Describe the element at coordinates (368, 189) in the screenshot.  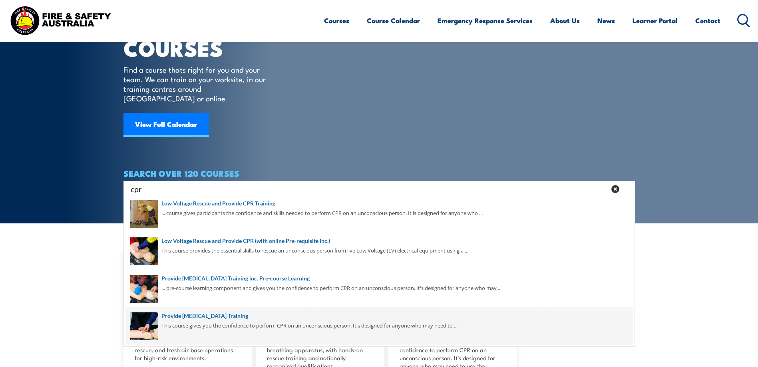
I see `input: Search input` at that location.